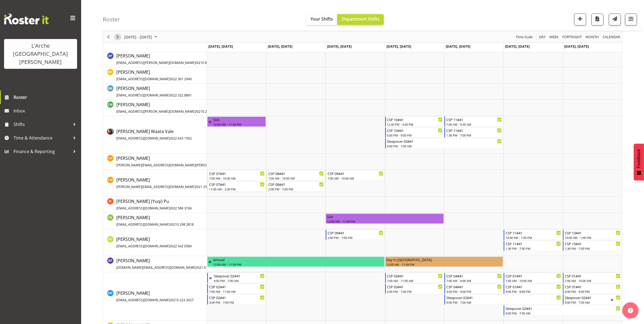 This screenshot has width=644, height=324. What do you see at coordinates (155, 108) in the screenshot?
I see `td: Caitlin Wood resource` at bounding box center [155, 108].